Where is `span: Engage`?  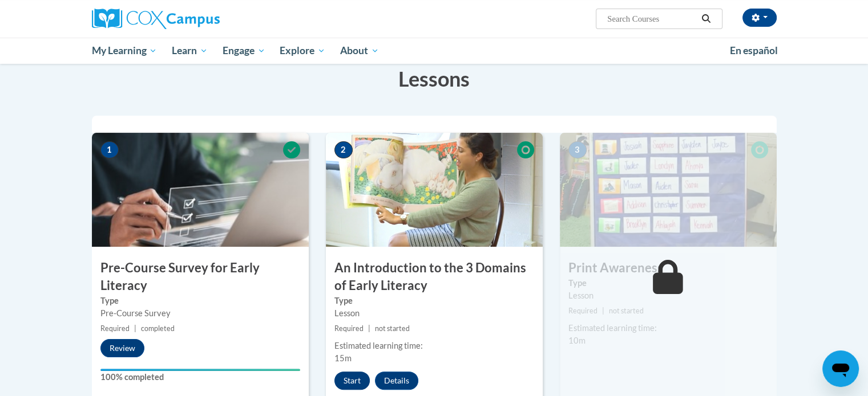 span: Engage is located at coordinates (244, 51).